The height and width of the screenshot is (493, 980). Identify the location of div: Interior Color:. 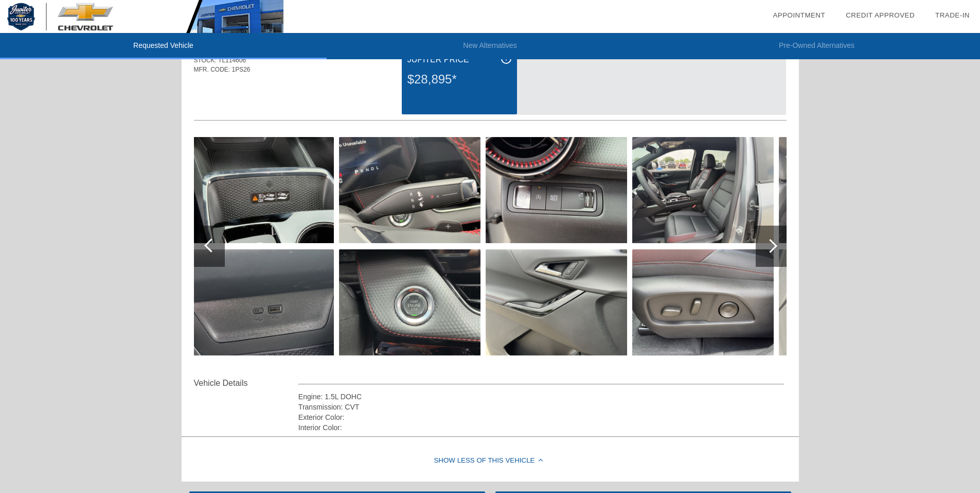
(541, 428).